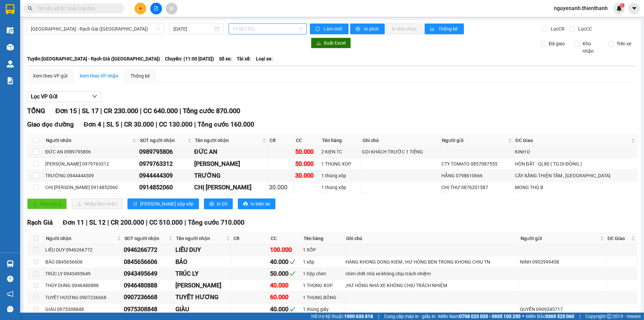  What do you see at coordinates (222, 204) in the screenshot?
I see `span: In DS` at bounding box center [222, 204].